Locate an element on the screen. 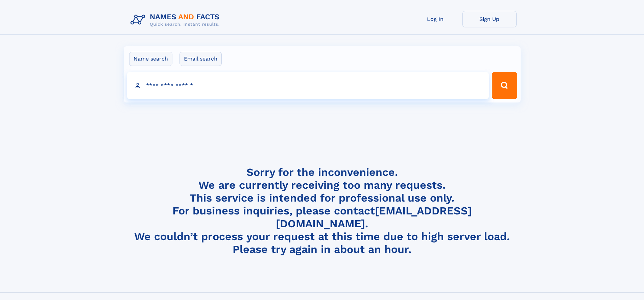  a: Log In is located at coordinates (435, 19).